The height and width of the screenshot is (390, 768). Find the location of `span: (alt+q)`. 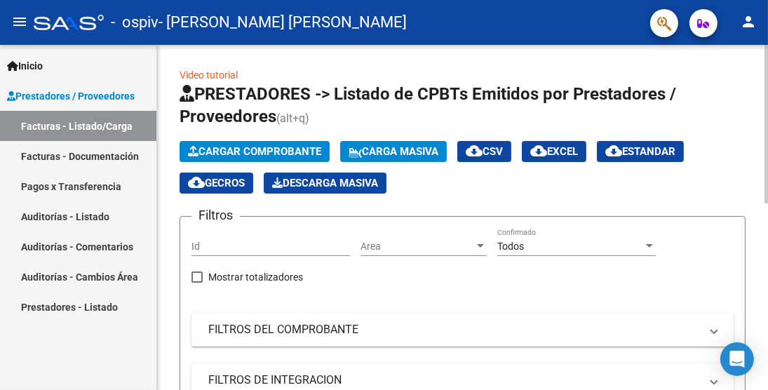

span: (alt+q) is located at coordinates (292, 118).